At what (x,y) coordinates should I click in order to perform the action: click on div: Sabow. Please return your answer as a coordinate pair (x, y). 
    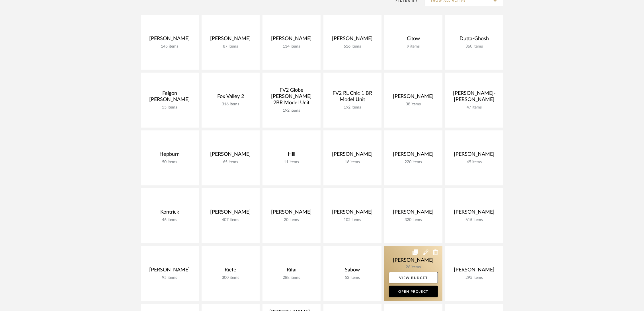
    Looking at the image, I should click on (352, 271).